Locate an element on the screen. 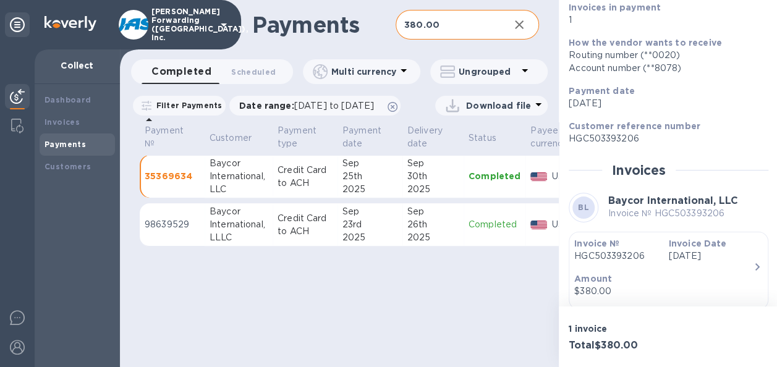  p: Payment type is located at coordinates (297, 137).